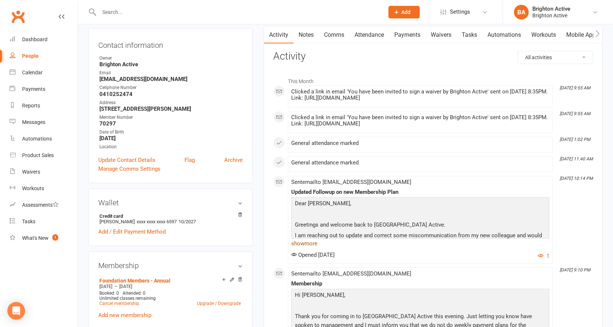  Describe the element at coordinates (170, 203) in the screenshot. I see `h3: Wallet` at that location.